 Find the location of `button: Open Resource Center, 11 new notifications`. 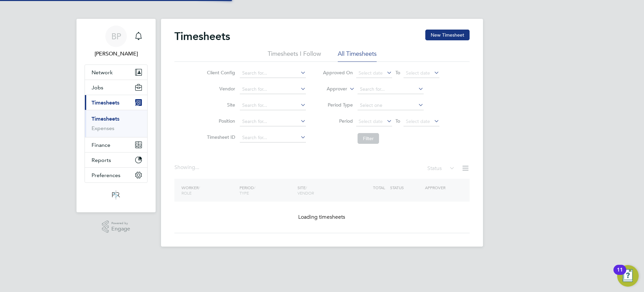

button: Open Resource Center, 11 new notifications is located at coordinates (628, 276).